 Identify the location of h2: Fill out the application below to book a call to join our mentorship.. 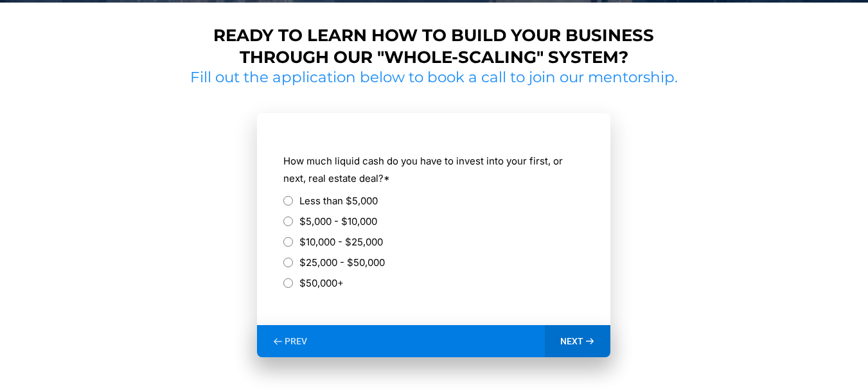
(435, 78).